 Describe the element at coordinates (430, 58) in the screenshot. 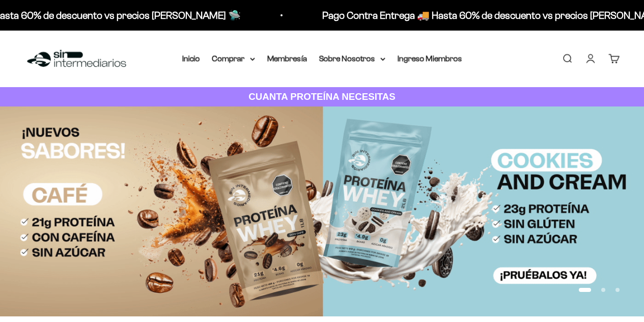

I see `a: Ingreso Miembros` at that location.